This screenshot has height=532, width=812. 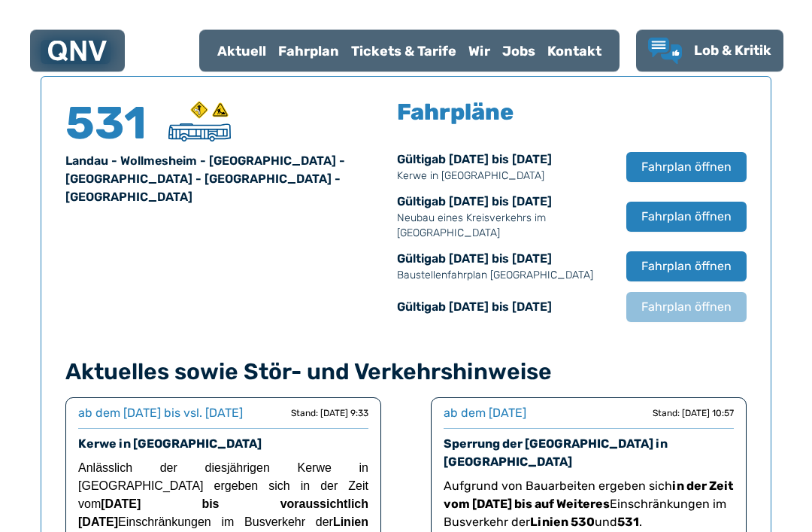 What do you see at coordinates (589, 505) in the screenshot?
I see `p: Aufgrund von Bauarbeiten ergeben sich Einschränkungen im Busverkehr der und .` at bounding box center [589, 505].